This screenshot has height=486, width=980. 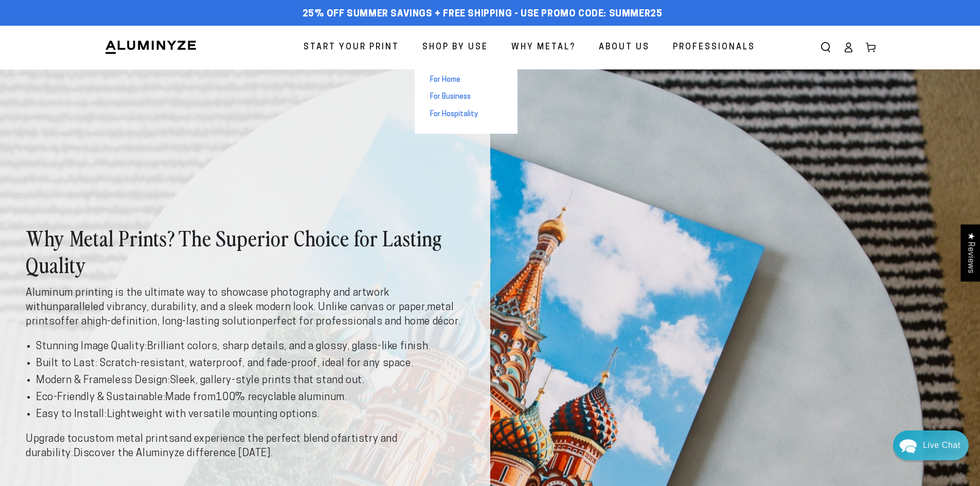 I want to click on strong: Scratch-resistant, waterproof, and fade-proof, so click(x=208, y=363).